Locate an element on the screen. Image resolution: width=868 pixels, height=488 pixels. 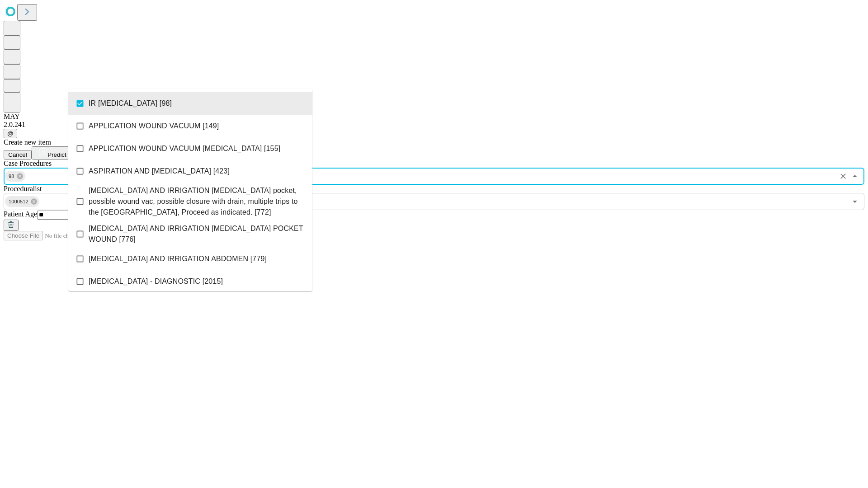
span: 1000512 is located at coordinates (18, 202).